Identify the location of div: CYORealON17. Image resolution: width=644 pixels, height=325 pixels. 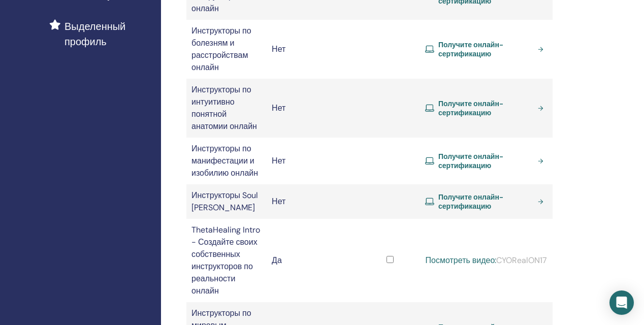
(486, 260).